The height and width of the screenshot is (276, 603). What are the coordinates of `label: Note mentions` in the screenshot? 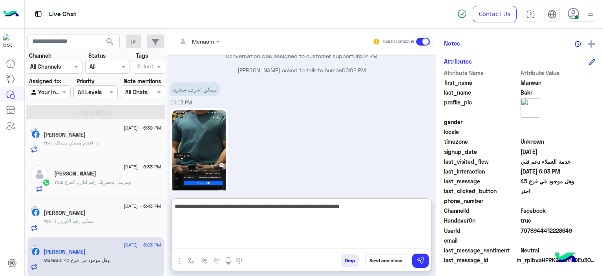 It's located at (142, 81).